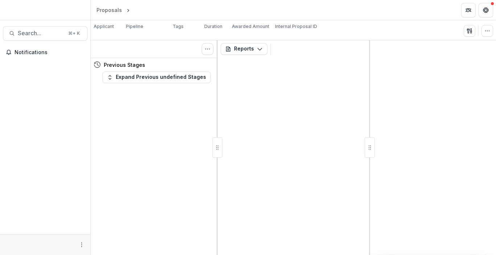  What do you see at coordinates (74, 33) in the screenshot?
I see `div: ⌘ + K` at bounding box center [74, 33].